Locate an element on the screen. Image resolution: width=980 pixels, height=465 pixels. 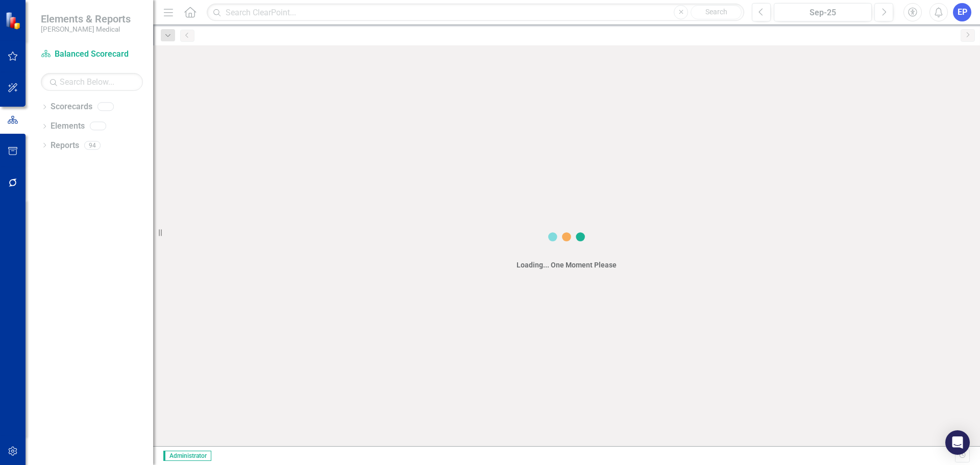
img: ClearPoint Strategy is located at coordinates (14, 20).